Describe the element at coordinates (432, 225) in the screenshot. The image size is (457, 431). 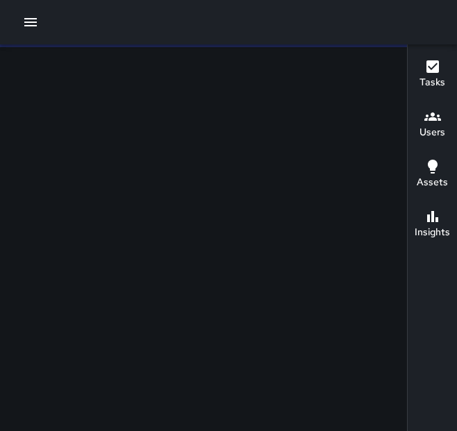
I see `button: Insights` at that location.